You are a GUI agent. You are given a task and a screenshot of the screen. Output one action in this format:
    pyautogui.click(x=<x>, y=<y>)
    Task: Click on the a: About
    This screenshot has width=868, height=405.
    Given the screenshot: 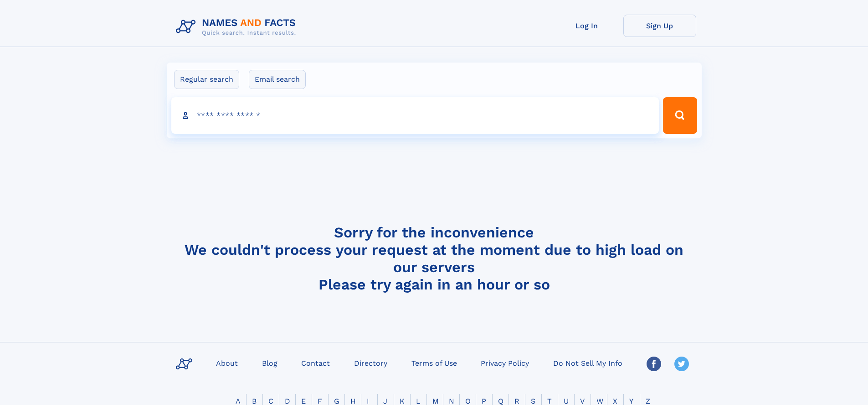 What is the action you would take?
    pyautogui.click(x=227, y=363)
    